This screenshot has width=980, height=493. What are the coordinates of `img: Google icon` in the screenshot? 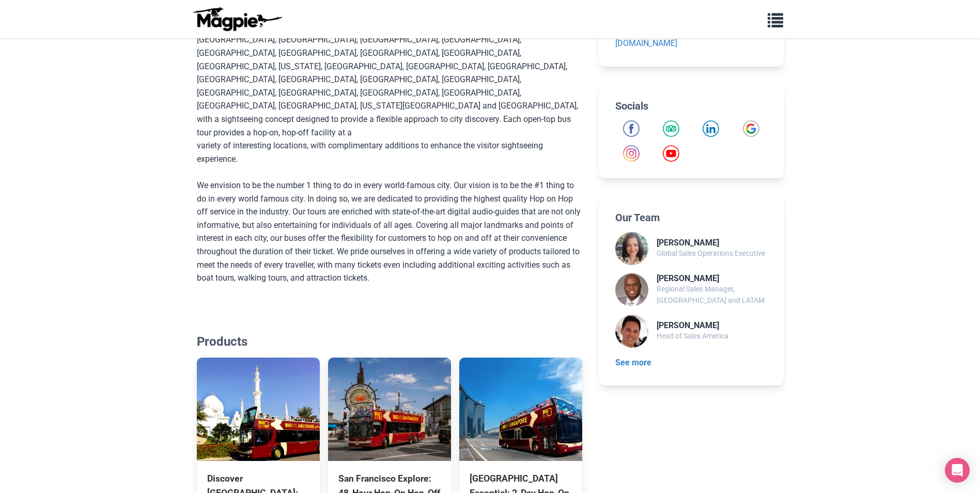 It's located at (751, 129).